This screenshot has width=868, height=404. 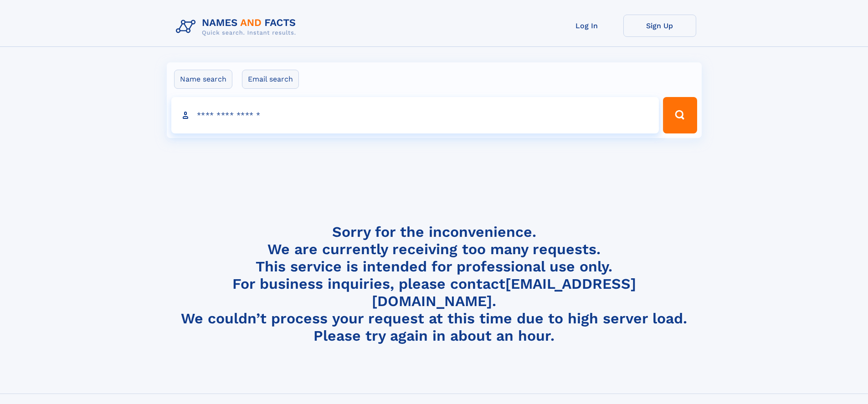 What do you see at coordinates (238, 27) in the screenshot?
I see `img: Logo Names and Facts` at bounding box center [238, 27].